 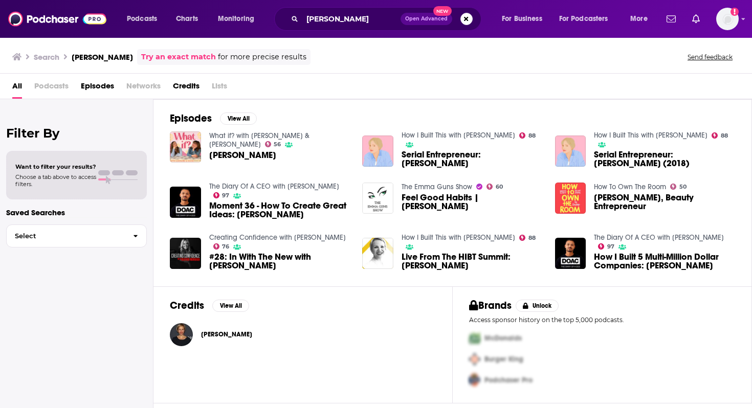 I want to click on span: Want to filter your results?, so click(x=56, y=167).